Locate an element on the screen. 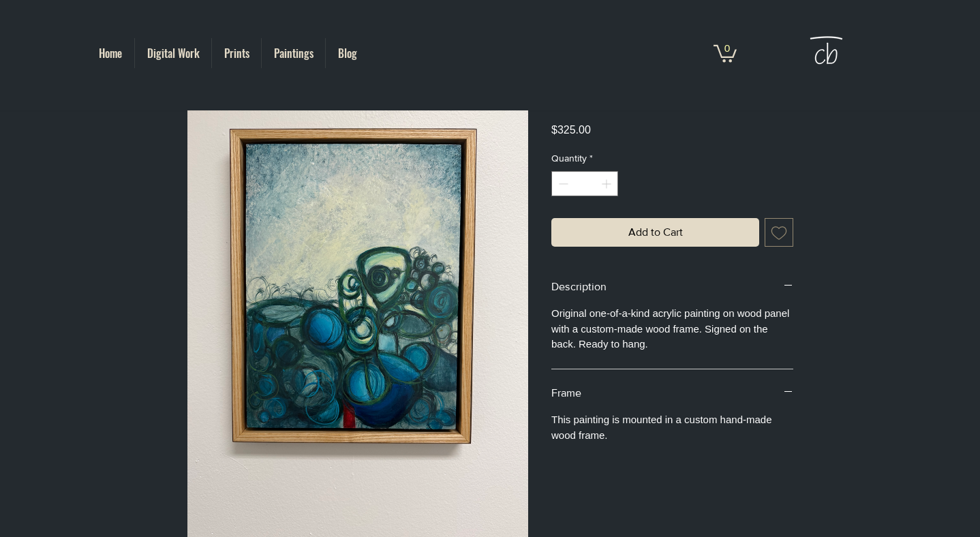 The image size is (980, 537). a: Blog is located at coordinates (347, 53).